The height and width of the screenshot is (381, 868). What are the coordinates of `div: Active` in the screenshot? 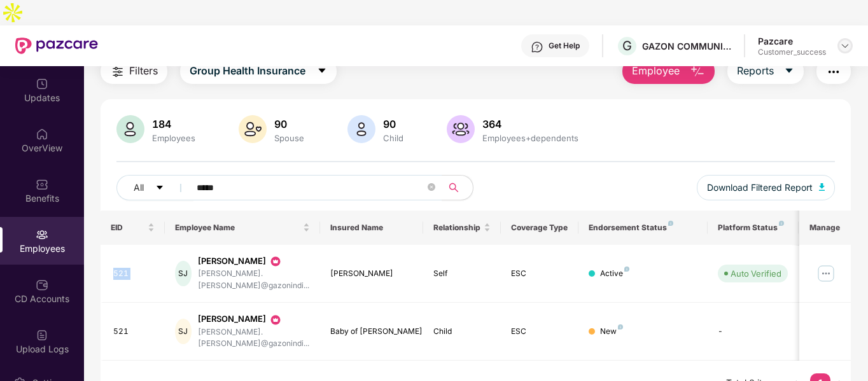 It's located at (615, 274).